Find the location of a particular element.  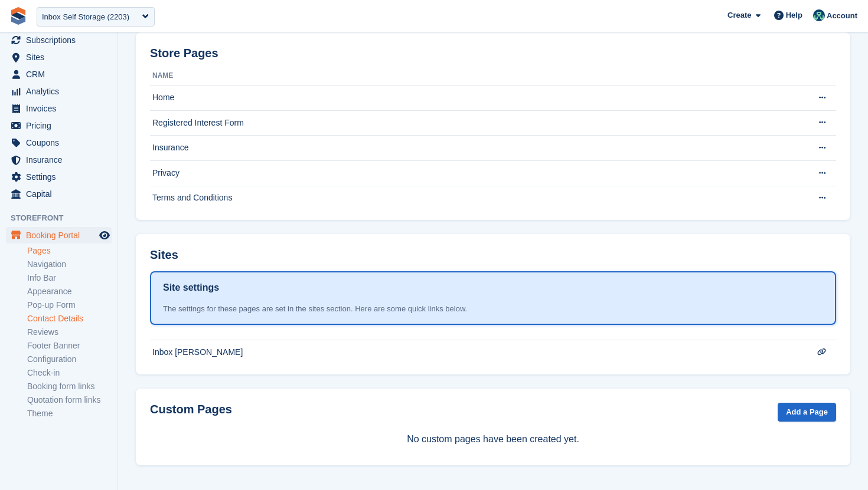

a: Footer Banner is located at coordinates (69, 346).